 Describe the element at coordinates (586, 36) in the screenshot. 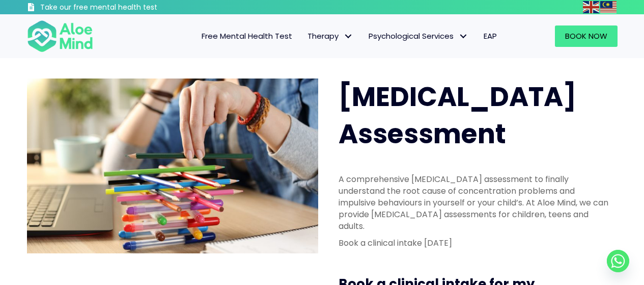

I see `a: Book Now` at that location.